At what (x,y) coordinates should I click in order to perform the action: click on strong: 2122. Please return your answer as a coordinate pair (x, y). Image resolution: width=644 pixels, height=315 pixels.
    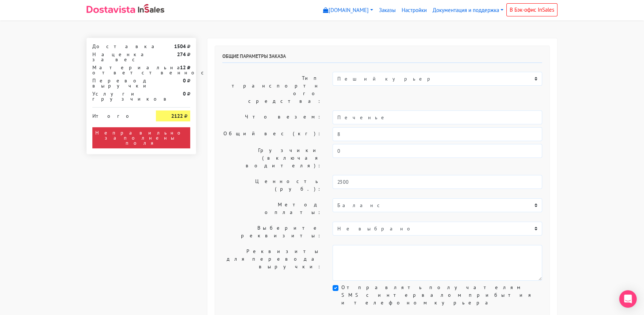
    Looking at the image, I should click on (177, 116).